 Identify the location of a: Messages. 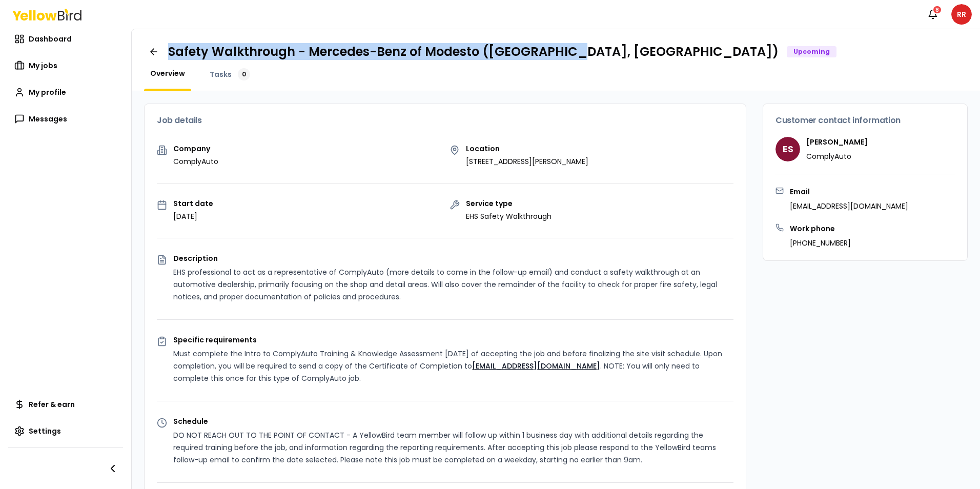
(66, 119).